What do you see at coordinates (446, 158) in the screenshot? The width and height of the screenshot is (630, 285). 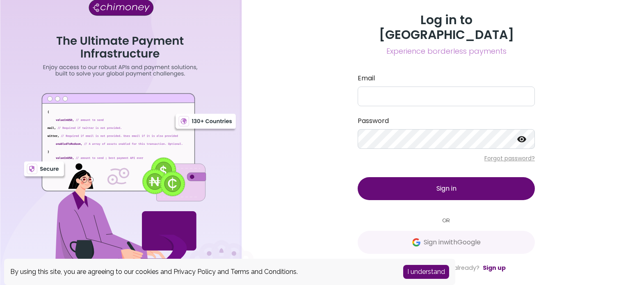 I see `p: Forgot password?` at bounding box center [446, 158].